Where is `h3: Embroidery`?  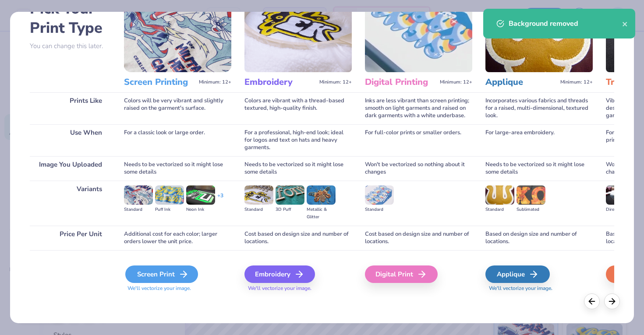 h3: Embroidery is located at coordinates (280, 82).